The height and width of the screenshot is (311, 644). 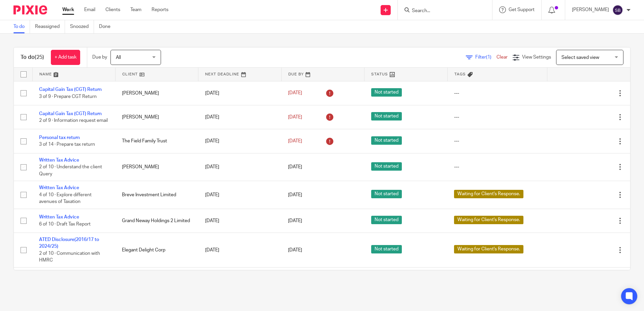 What do you see at coordinates (32, 57) in the screenshot?
I see `h1: To do` at bounding box center [32, 57].